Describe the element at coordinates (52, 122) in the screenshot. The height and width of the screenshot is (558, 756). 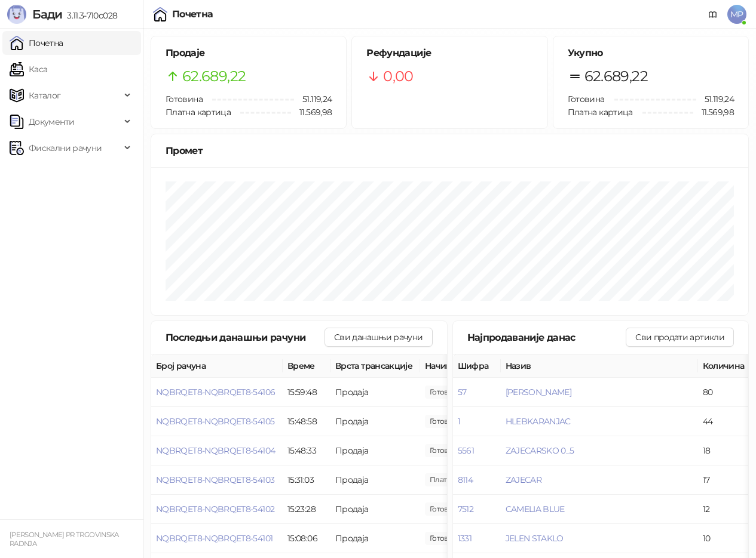
I see `span: Документи` at that location.